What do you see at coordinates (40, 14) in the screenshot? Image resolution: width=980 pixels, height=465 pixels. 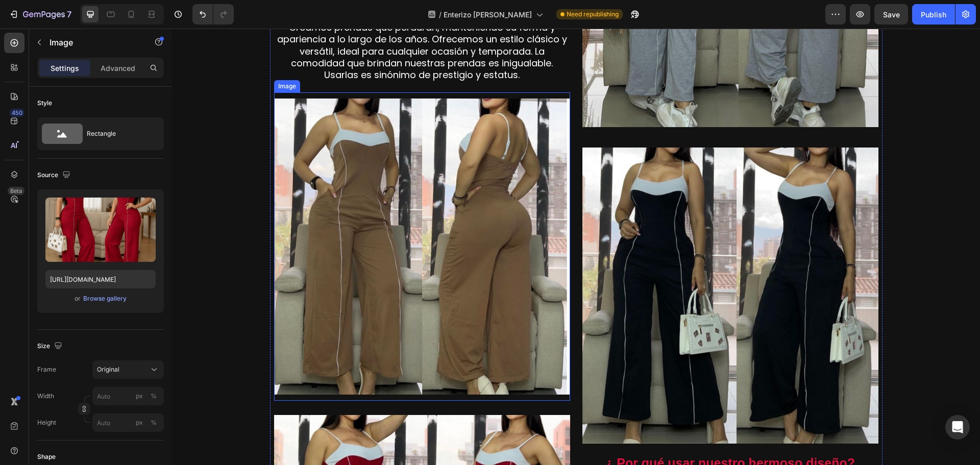 I see `button: 7` at bounding box center [40, 14].